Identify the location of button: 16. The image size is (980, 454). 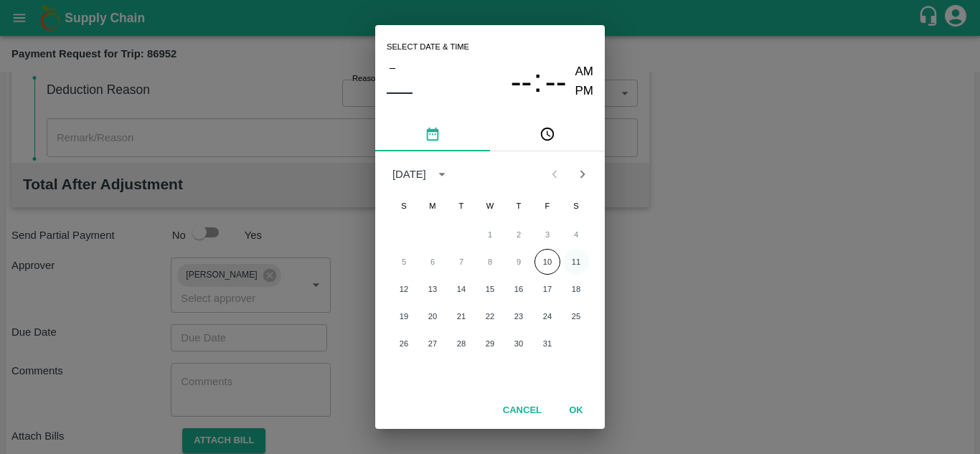
(519, 289).